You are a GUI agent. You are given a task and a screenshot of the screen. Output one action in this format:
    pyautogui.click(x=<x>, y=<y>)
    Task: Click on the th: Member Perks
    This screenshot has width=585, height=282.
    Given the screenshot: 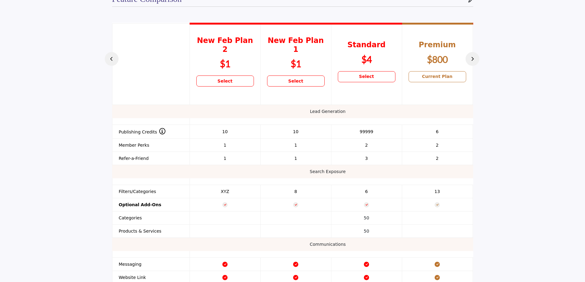 What is the action you would take?
    pyautogui.click(x=151, y=145)
    